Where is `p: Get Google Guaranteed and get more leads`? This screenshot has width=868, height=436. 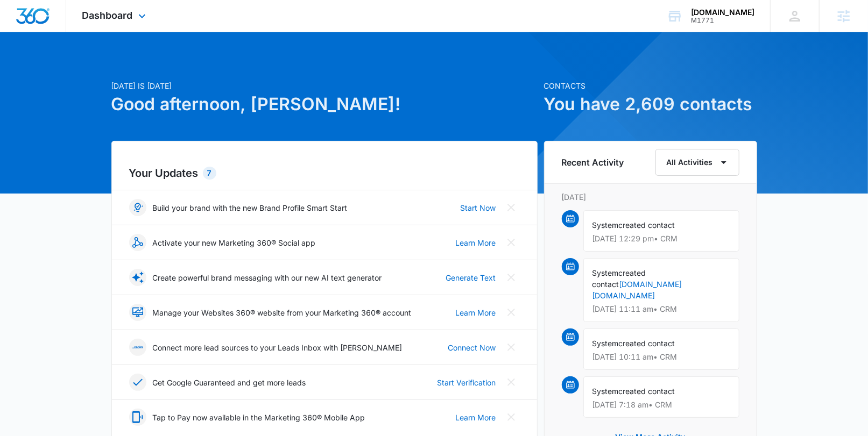
p: Get Google Guaranteed and get more leads is located at coordinates (230, 382).